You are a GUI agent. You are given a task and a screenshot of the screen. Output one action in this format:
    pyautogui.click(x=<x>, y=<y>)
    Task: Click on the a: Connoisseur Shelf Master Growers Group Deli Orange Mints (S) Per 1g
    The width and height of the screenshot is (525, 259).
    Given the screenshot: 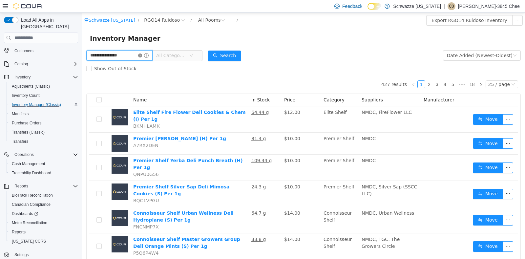 What is the action you would take?
    pyautogui.click(x=105, y=229)
    